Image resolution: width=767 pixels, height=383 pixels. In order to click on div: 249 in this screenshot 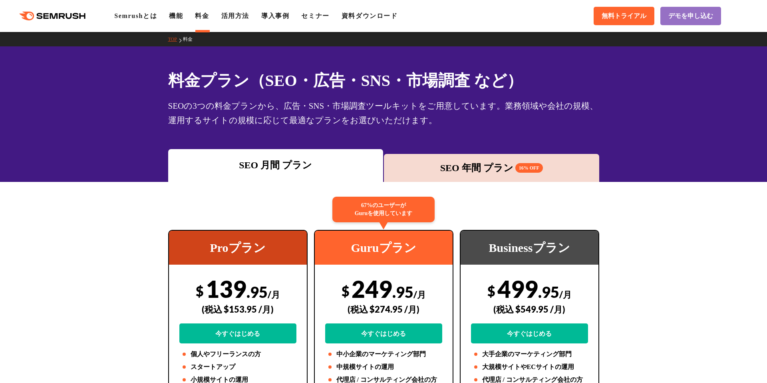, I will do `click(384, 309)`.